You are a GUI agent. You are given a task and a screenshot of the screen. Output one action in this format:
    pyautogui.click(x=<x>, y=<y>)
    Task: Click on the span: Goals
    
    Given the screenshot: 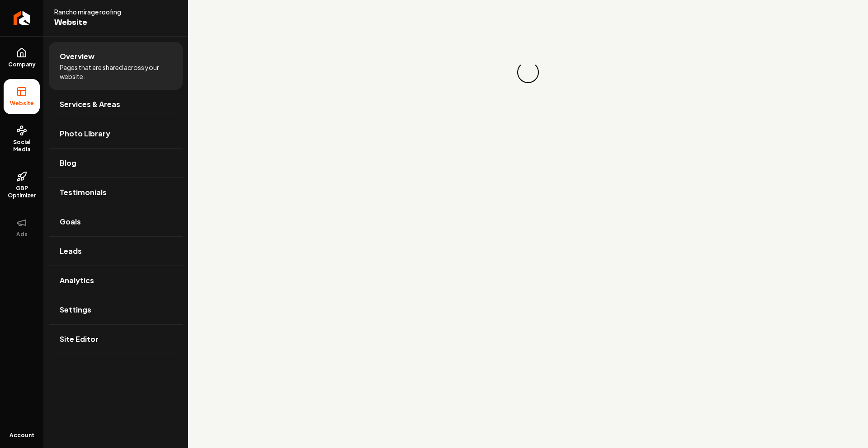 What is the action you would take?
    pyautogui.click(x=70, y=222)
    